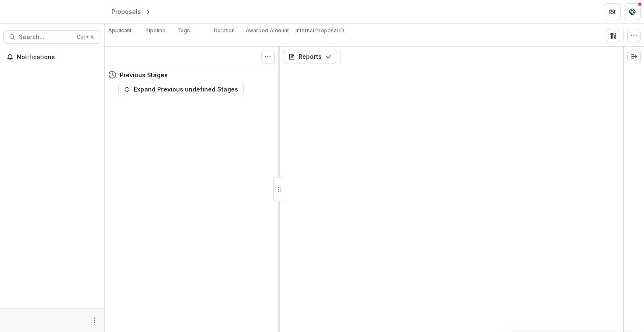 This screenshot has height=332, width=644. Describe the element at coordinates (156, 31) in the screenshot. I see `p: Pipeline` at that location.